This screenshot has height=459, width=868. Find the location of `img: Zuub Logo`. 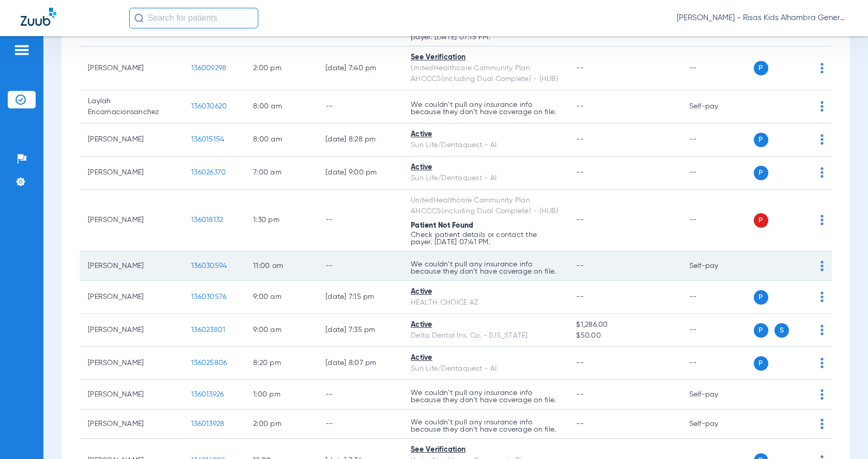

img: Zuub Logo is located at coordinates (39, 17).